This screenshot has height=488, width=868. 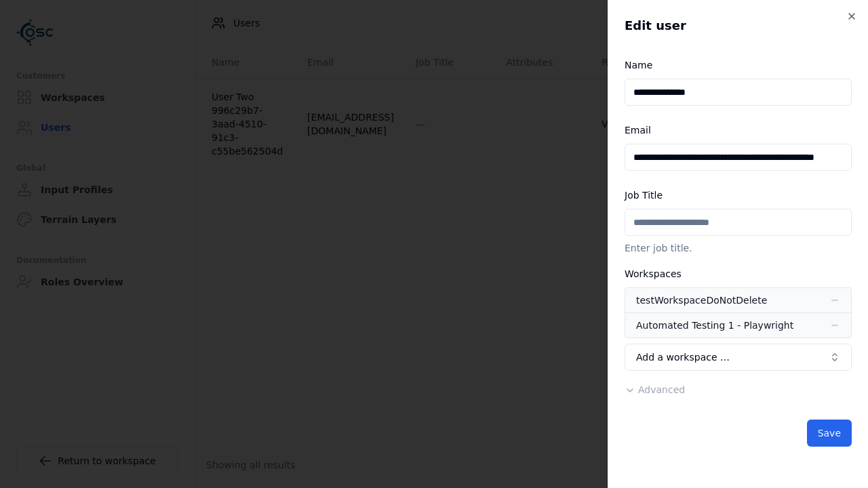 What do you see at coordinates (830, 433) in the screenshot?
I see `button: Save` at bounding box center [830, 433].